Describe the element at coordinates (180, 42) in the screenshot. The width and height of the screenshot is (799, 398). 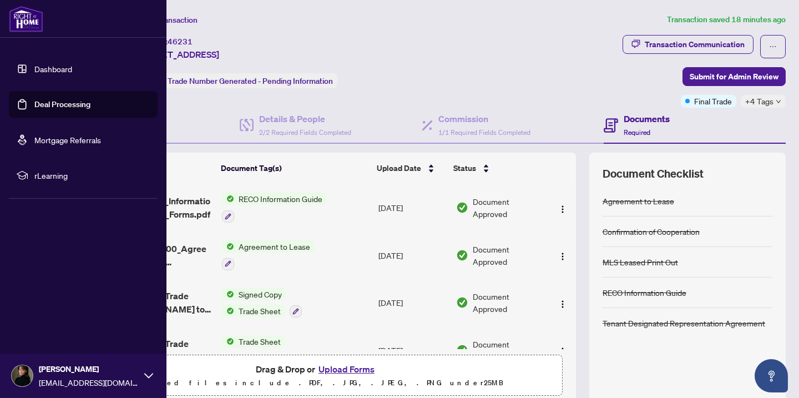
I see `span: 46231` at that location.